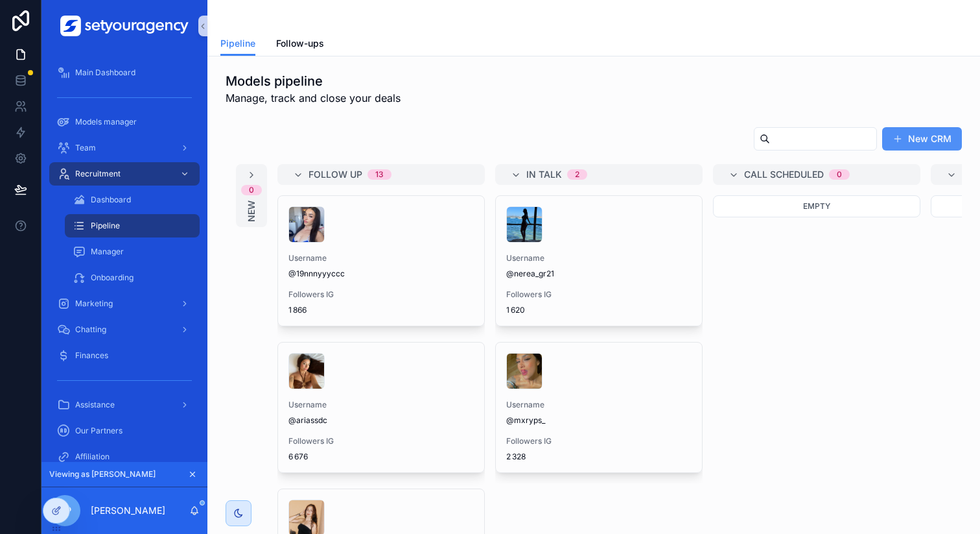 The image size is (980, 534). What do you see at coordinates (132, 277) in the screenshot?
I see `a: Onboarding` at bounding box center [132, 277].